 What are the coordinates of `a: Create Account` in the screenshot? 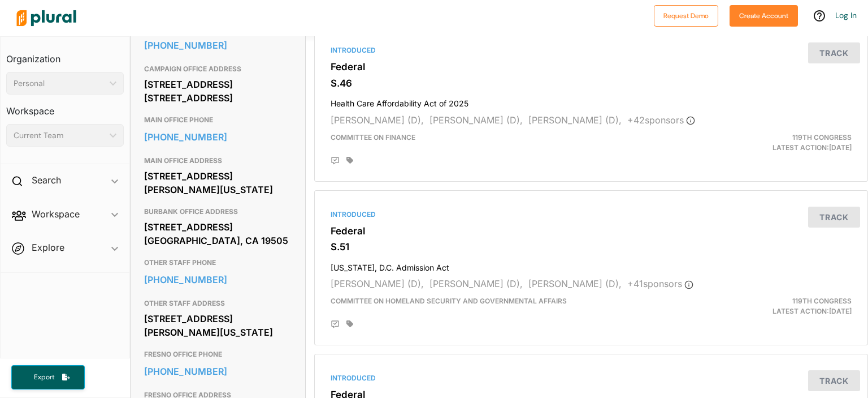 It's located at (764, 14).